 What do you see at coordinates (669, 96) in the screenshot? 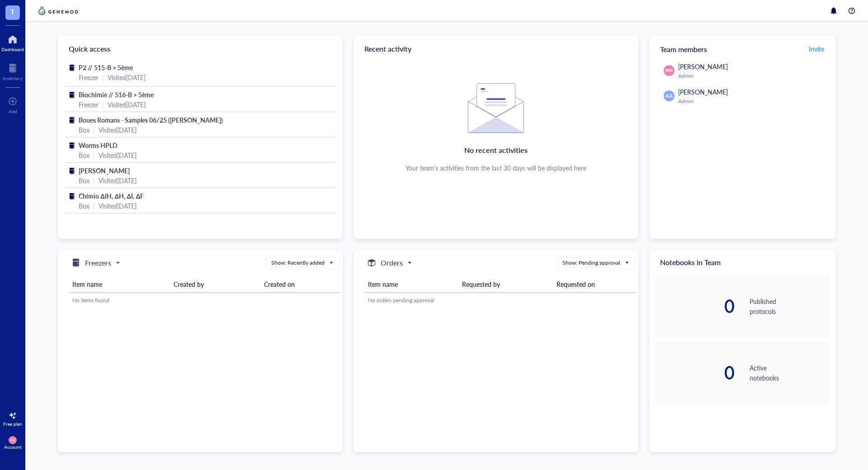
I see `span: AA` at bounding box center [669, 96].